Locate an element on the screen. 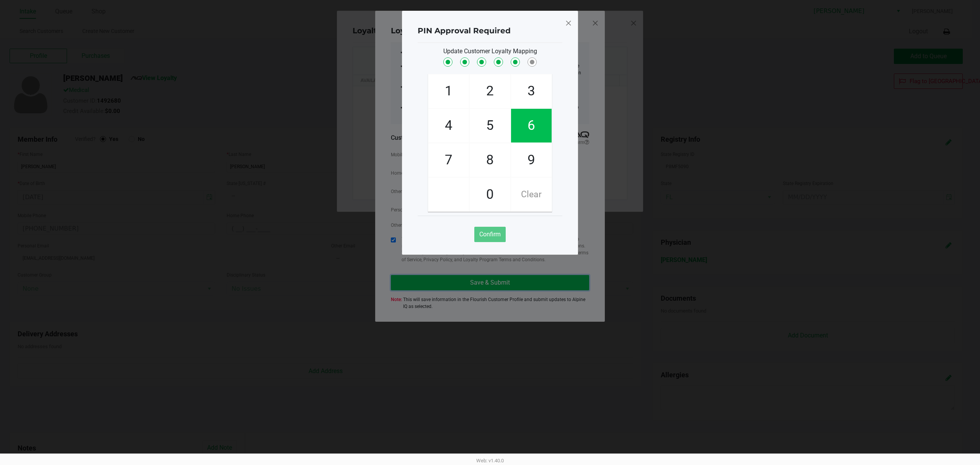 This screenshot has width=980, height=465. span: 9 is located at coordinates (531, 160).